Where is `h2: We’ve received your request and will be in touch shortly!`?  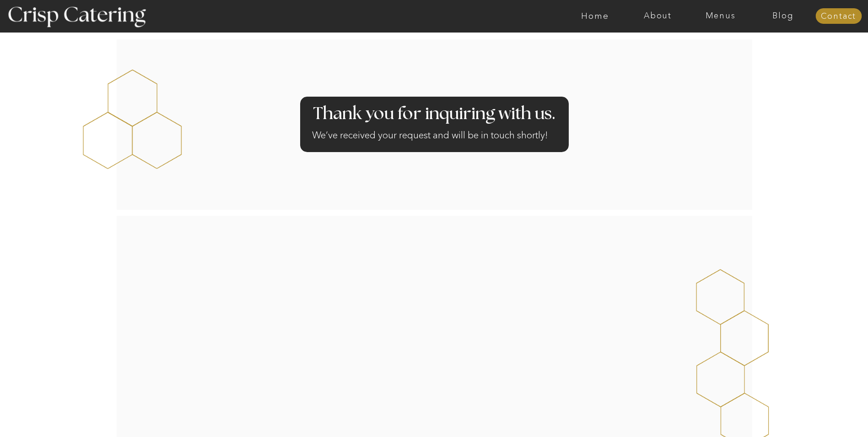
h2: We’ve received your request and will be in touch shortly! is located at coordinates (434, 137).